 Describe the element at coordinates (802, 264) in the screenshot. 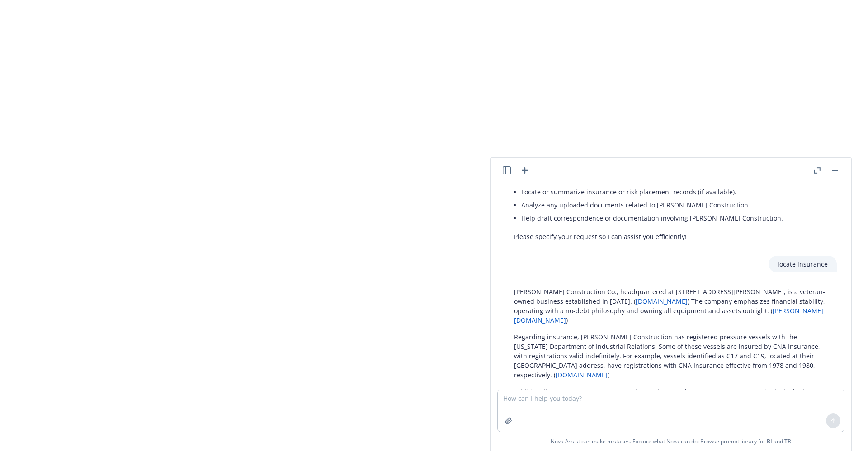

I see `p: locate insurance` at that location.